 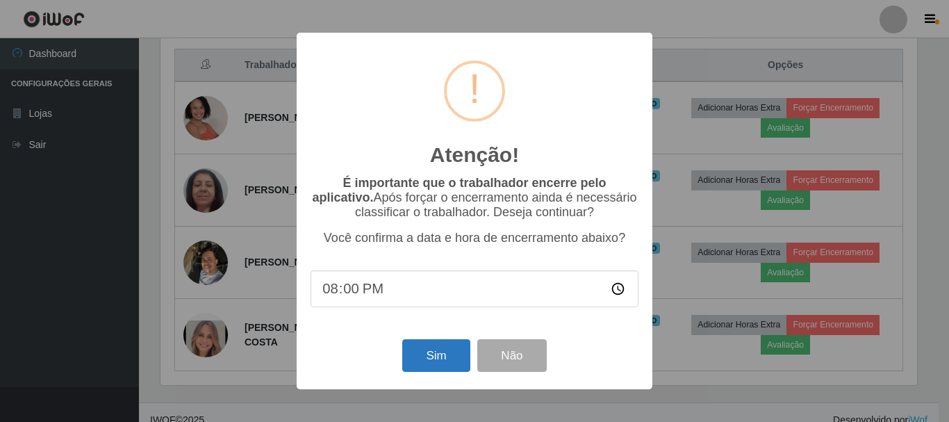 What do you see at coordinates (458, 190) in the screenshot?
I see `b: É importante que o trabalhador encerre pelo aplicativo.` at bounding box center [458, 190].